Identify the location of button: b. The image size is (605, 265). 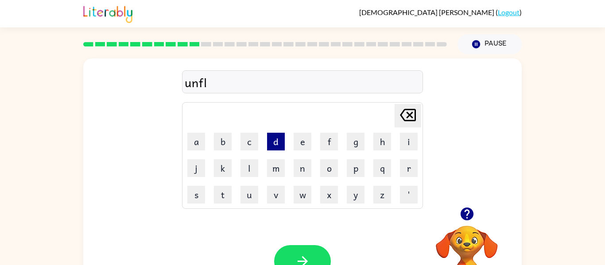
(223, 142).